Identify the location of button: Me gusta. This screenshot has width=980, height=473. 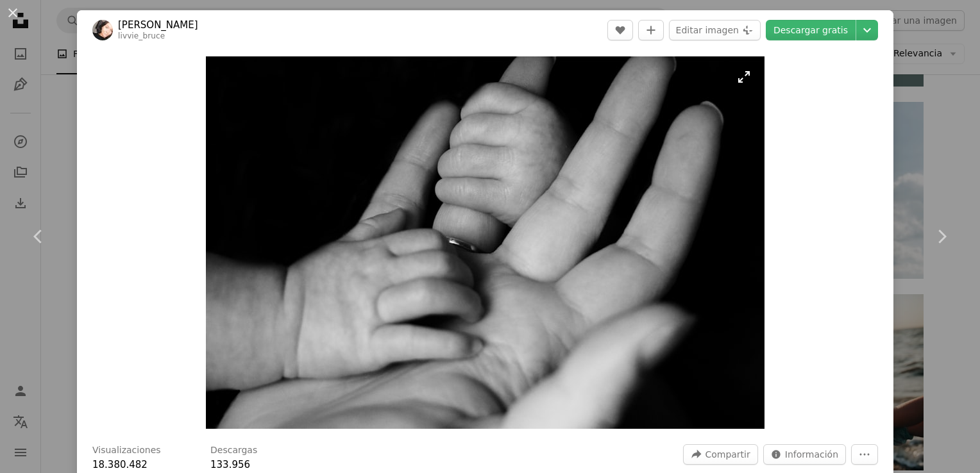
(620, 30).